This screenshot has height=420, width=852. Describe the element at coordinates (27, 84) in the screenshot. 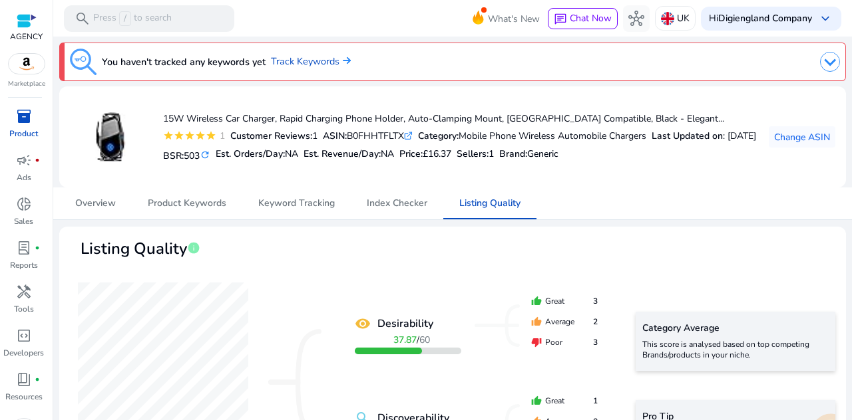

I see `p: Marketplace` at that location.